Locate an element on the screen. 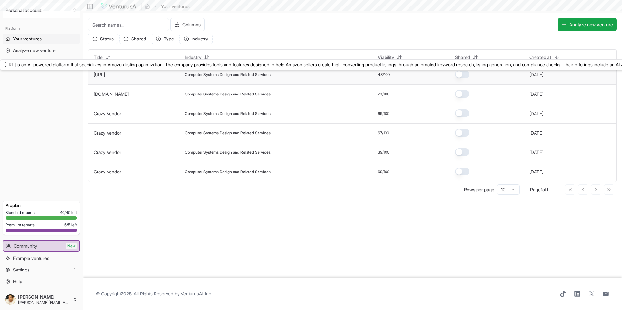 The width and height of the screenshot is (622, 310). span: Help is located at coordinates (17, 282).